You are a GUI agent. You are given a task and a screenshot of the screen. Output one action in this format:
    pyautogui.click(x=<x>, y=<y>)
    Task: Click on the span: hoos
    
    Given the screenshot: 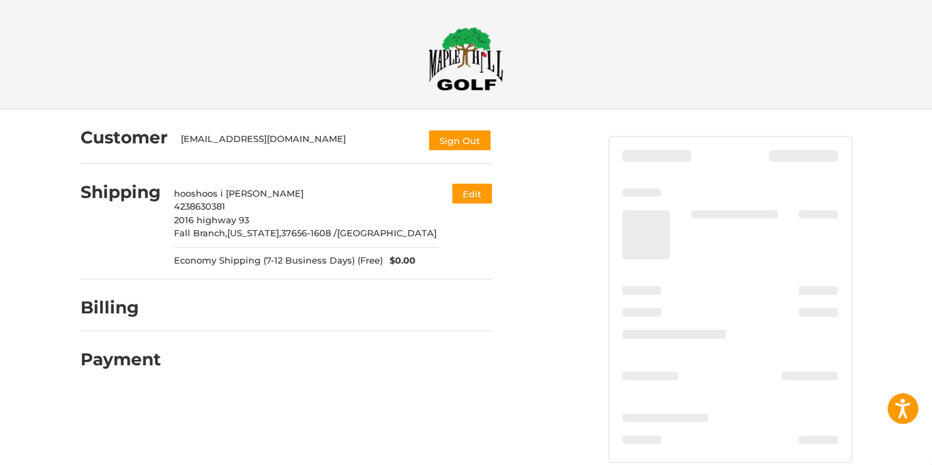 What is the action you would take?
    pyautogui.click(x=185, y=193)
    